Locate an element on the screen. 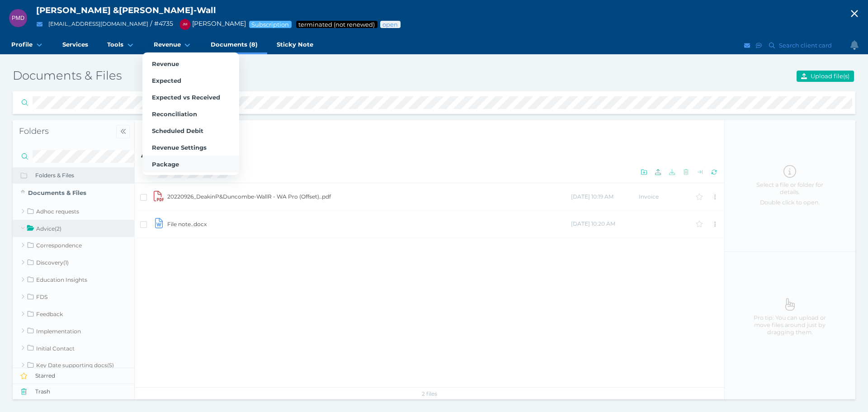 The image size is (868, 412). span: Advice status: Review not yet booked in is located at coordinates (391, 24).